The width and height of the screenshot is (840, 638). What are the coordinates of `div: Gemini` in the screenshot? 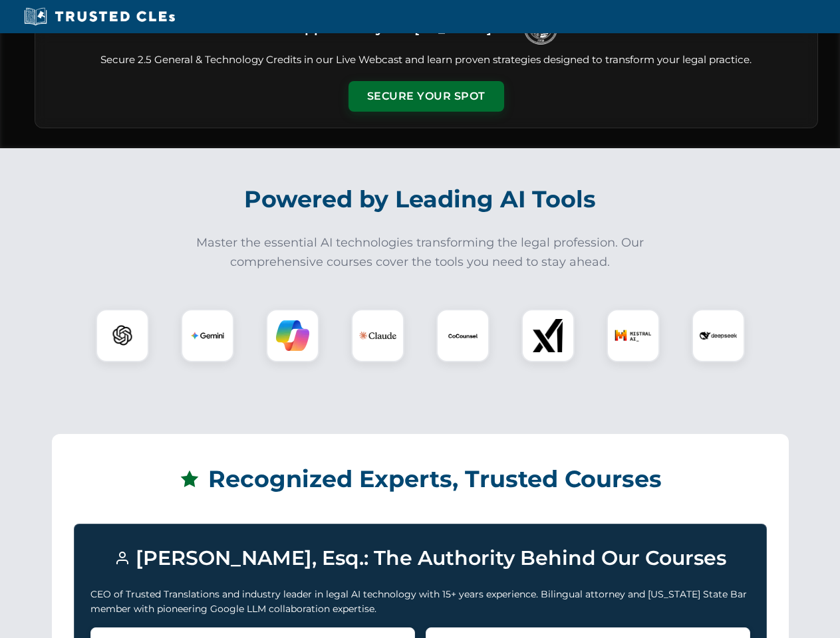 It's located at (208, 336).